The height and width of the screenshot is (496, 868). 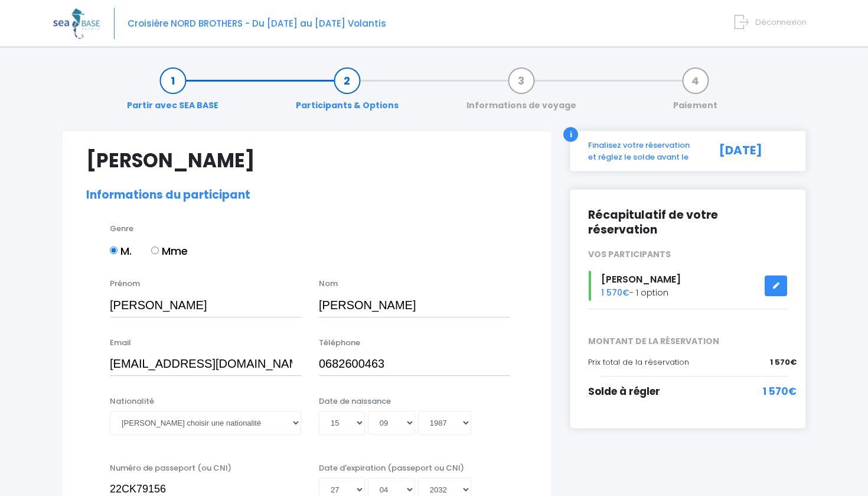 What do you see at coordinates (122, 228) in the screenshot?
I see `label: Genre` at bounding box center [122, 228].